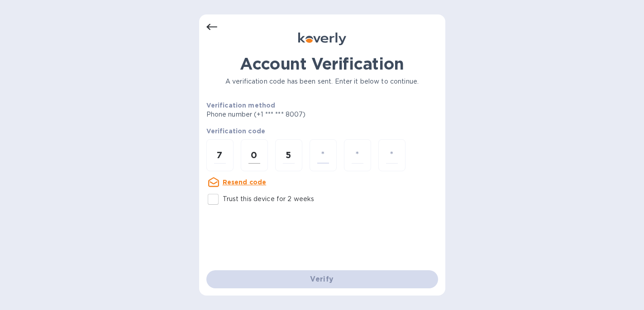 Image resolution: width=644 pixels, height=310 pixels. I want to click on p: A verification code has been sent. Enter it below to continue., so click(322, 81).